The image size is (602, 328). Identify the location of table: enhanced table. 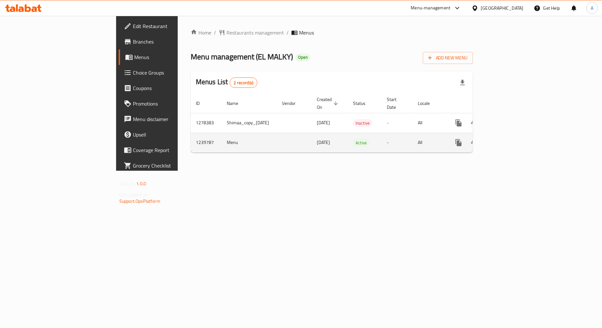
(354, 123).